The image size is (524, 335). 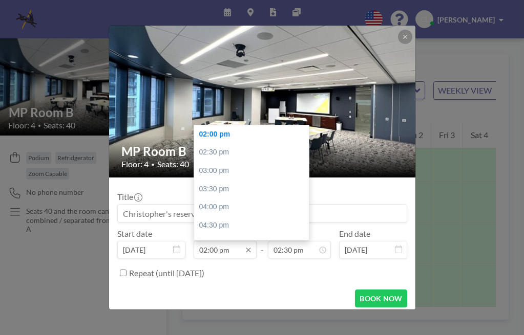 What do you see at coordinates (254, 135) in the screenshot?
I see `div: 02:00 pm` at bounding box center [254, 135].